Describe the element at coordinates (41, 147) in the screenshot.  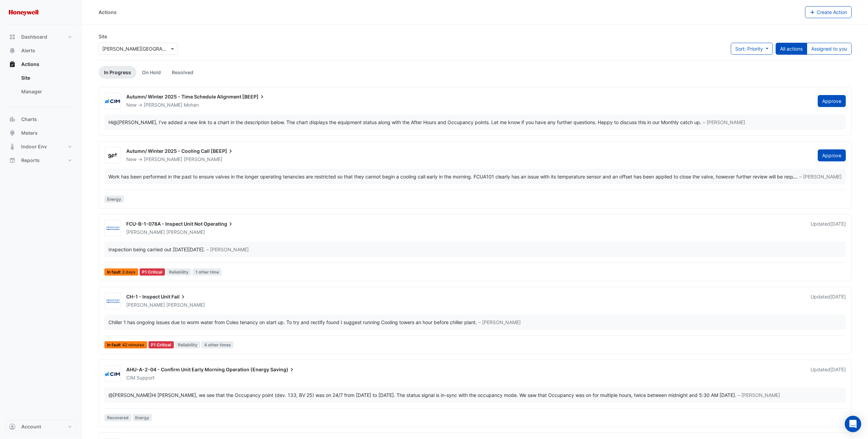
I see `button: Indoor Env` at that location.